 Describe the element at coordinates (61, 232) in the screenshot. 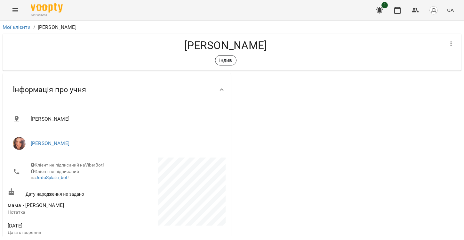

I see `p: Дата створення` at that location.